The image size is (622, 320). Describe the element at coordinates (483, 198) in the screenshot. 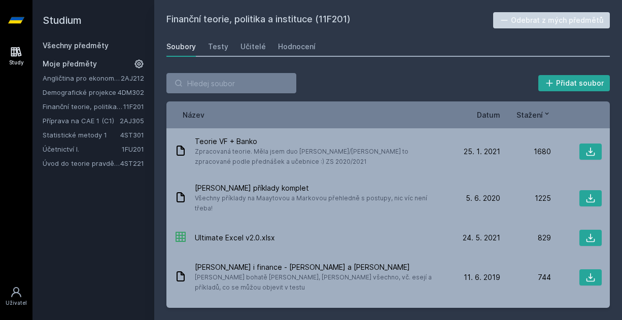

I see `span: 5. 6. 2020` at that location.